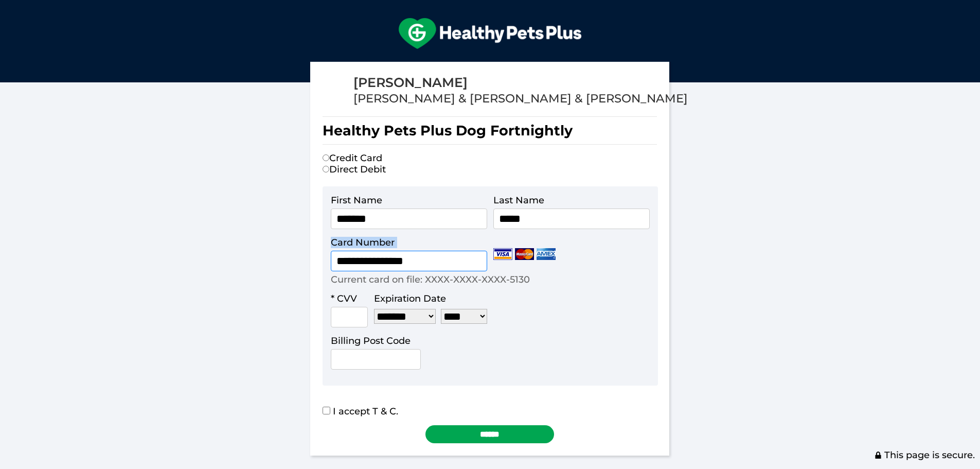  What do you see at coordinates (503, 254) in the screenshot?
I see `img: Visa` at bounding box center [503, 254].